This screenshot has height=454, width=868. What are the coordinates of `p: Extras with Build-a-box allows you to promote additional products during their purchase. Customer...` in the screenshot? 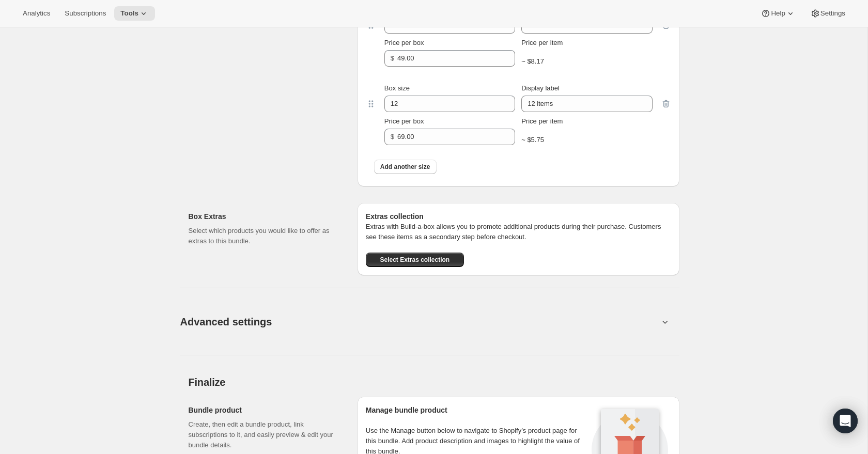 It's located at (518, 232).